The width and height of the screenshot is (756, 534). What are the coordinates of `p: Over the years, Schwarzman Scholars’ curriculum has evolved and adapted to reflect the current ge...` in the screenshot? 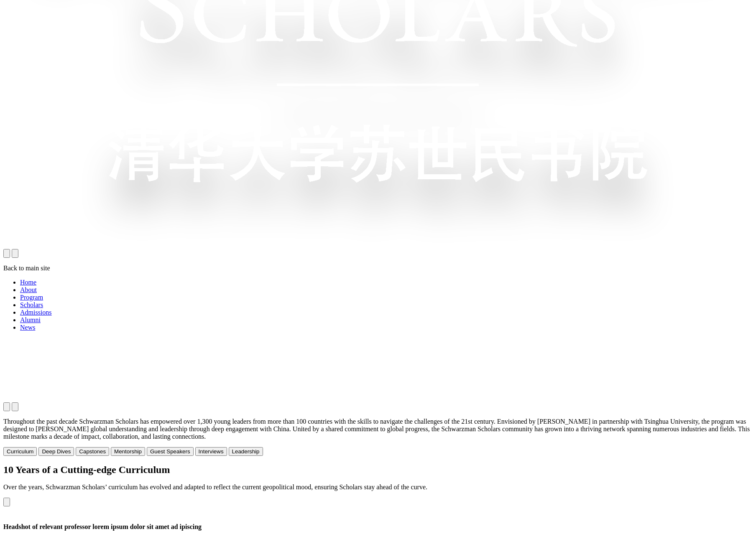 It's located at (378, 487).